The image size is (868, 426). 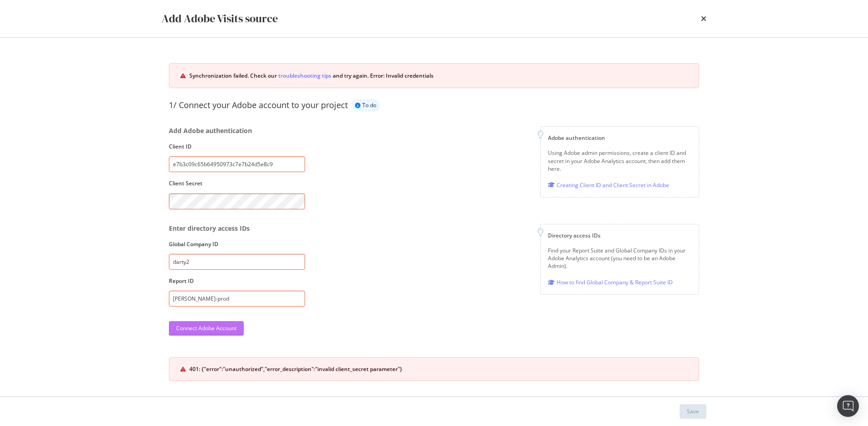 I want to click on div: 1/ Connect your Adobe account to your project, so click(x=258, y=106).